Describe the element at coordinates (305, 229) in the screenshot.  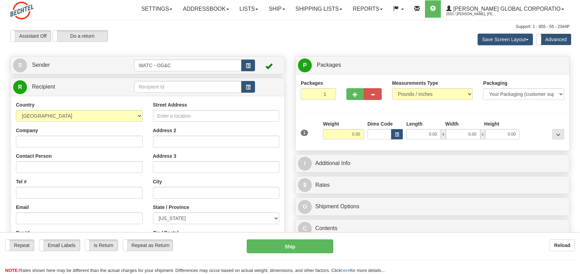
I see `span: C` at that location.